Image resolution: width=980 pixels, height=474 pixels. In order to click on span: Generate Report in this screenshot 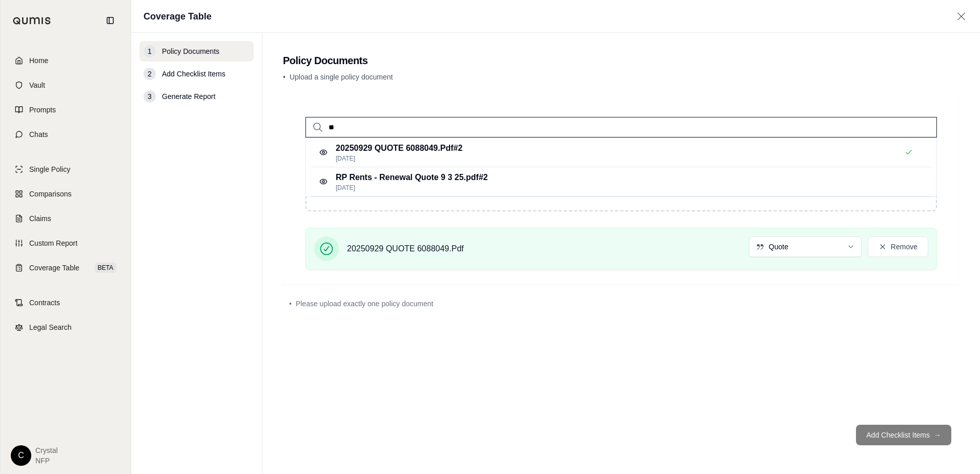, I will do `click(188, 97)`.